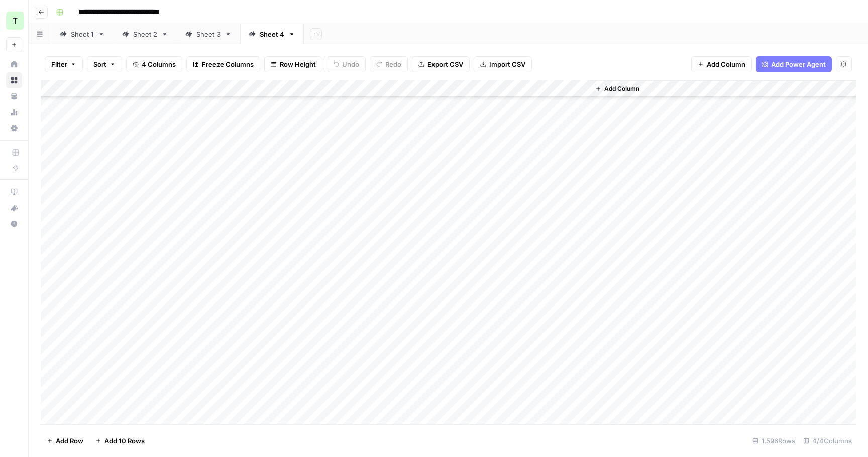 Image resolution: width=868 pixels, height=457 pixels. Describe the element at coordinates (59, 64) in the screenshot. I see `span: Filter` at that location.